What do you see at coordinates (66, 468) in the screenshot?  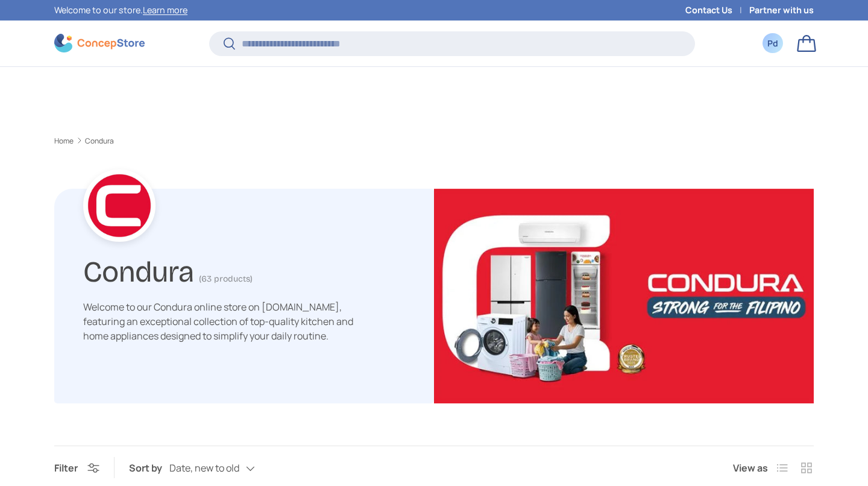 I see `span: Filter` at bounding box center [66, 468].